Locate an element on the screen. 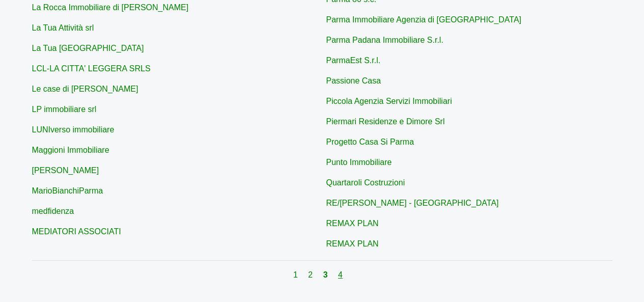 This screenshot has width=644, height=302. a: La Tua Attività srl is located at coordinates (63, 28).